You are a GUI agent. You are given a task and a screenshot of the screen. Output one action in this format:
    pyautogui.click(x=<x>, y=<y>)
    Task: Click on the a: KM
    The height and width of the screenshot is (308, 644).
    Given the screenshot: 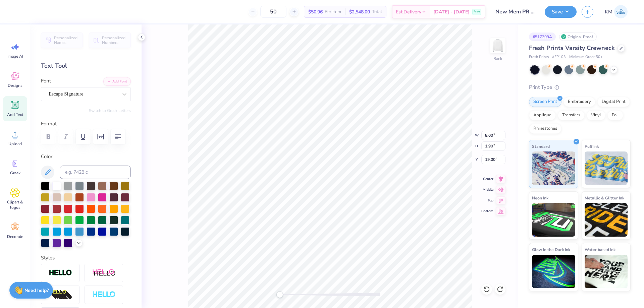 What is the action you would take?
    pyautogui.click(x=616, y=12)
    